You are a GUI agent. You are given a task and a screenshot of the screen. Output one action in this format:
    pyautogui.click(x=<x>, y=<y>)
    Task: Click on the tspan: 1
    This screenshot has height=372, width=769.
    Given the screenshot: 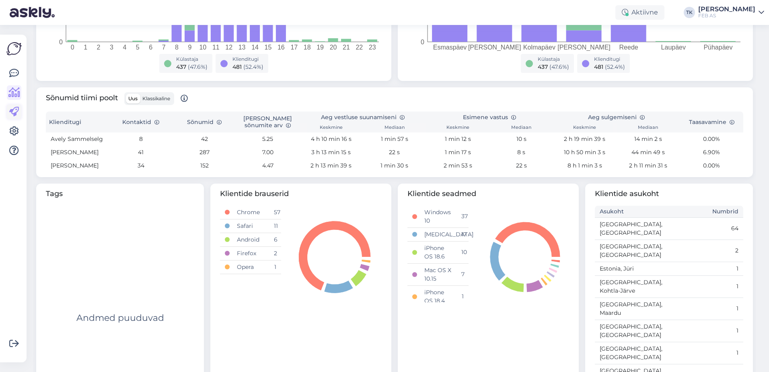 What is the action you would take?
    pyautogui.click(x=85, y=47)
    